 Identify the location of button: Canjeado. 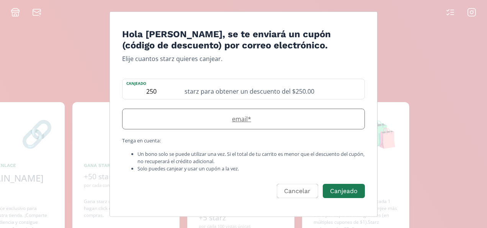
(344, 191).